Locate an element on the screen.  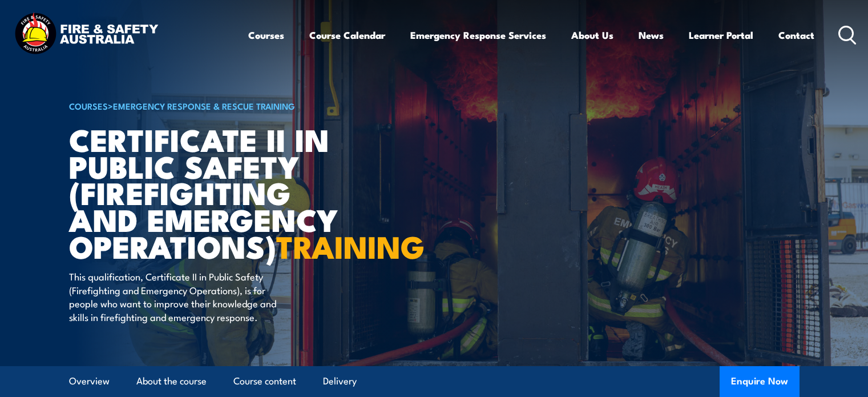
a: About the course is located at coordinates (171, 381).